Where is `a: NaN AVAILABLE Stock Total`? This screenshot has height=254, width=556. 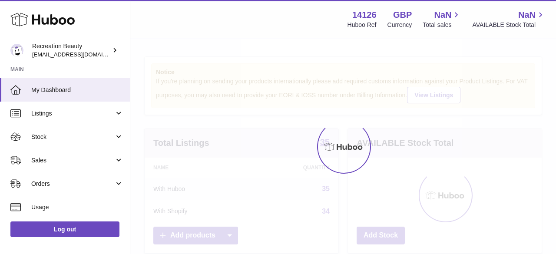 a: NaN AVAILABLE Stock Total is located at coordinates (509, 19).